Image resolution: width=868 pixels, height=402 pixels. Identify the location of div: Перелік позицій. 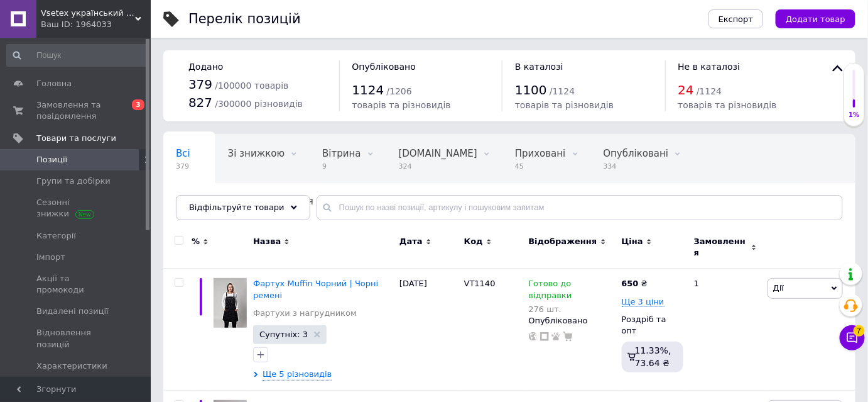
(245, 19).